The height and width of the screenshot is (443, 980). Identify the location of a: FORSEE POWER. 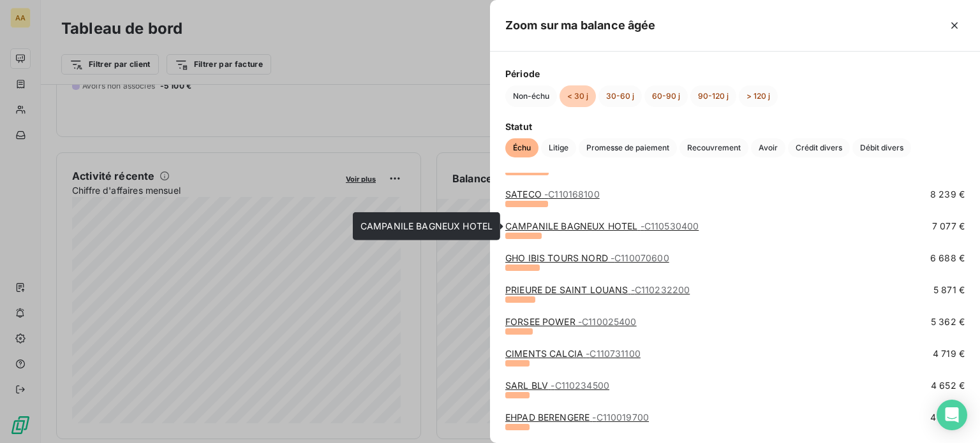
(571, 321).